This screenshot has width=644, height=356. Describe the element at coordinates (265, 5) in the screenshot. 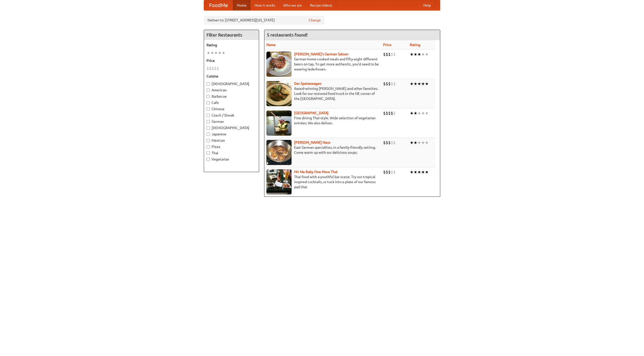

I see `a: How it works` at that location.